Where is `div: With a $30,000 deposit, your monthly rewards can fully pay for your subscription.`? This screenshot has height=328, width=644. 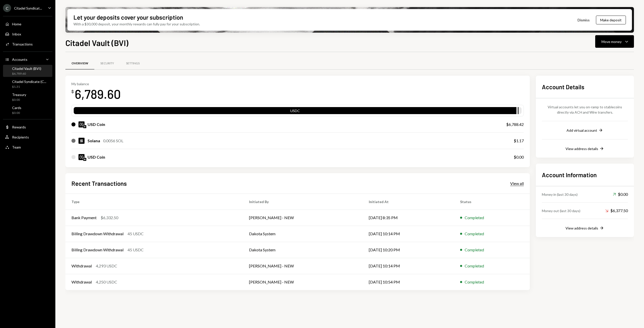 div: With a $30,000 deposit, your monthly rewards can fully pay for your subscription. is located at coordinates (137, 24).